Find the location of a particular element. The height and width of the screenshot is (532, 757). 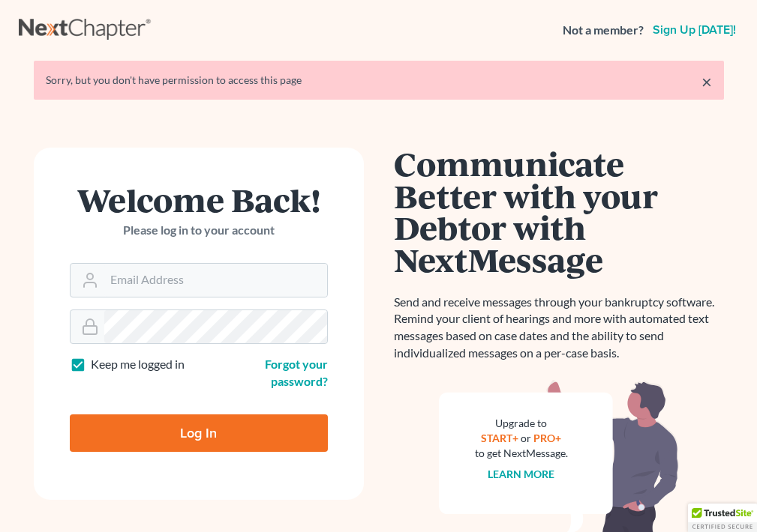

div: TrustedSite Certified is located at coordinates (722, 518).